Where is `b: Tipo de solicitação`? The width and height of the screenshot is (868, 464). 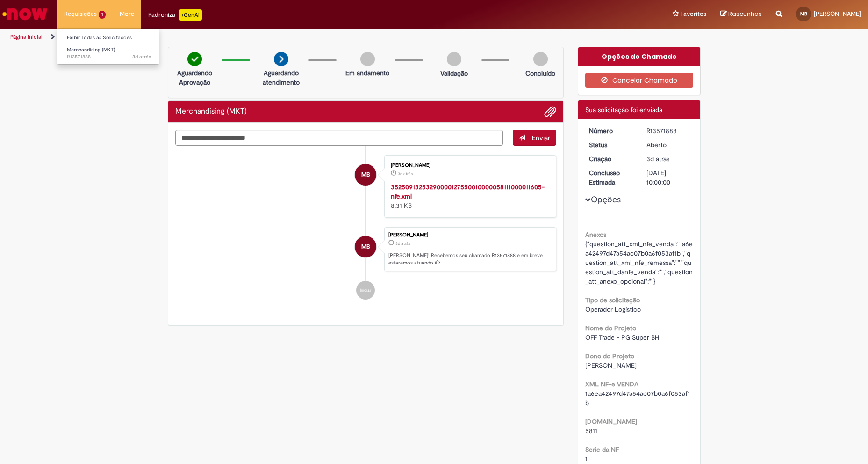
b: Tipo de solicitação is located at coordinates (612, 300).